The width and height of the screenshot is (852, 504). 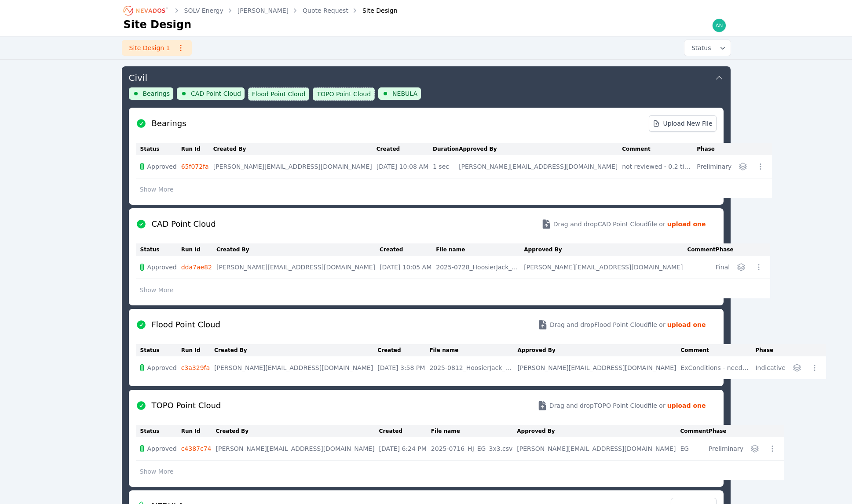 What do you see at coordinates (692, 449) in the screenshot?
I see `div: EG` at bounding box center [692, 449].